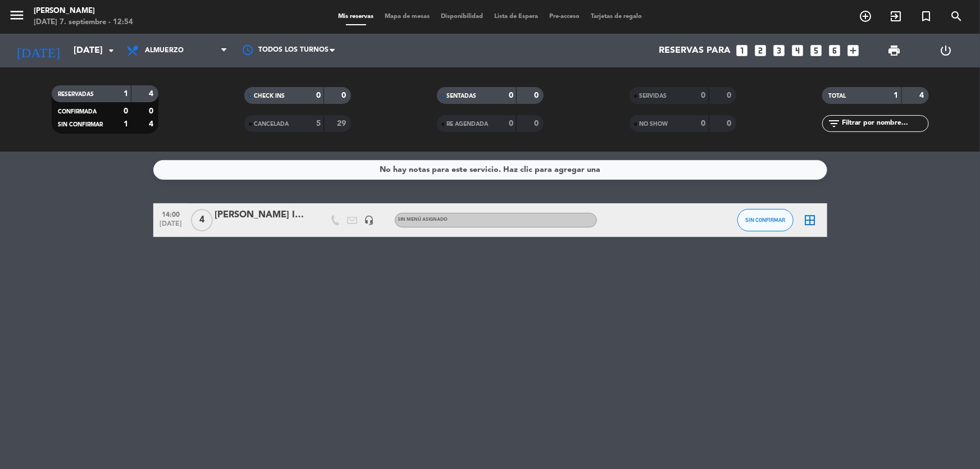 This screenshot has height=469, width=980. Describe the element at coordinates (423, 220) in the screenshot. I see `span: Sin menú asignado` at that location.